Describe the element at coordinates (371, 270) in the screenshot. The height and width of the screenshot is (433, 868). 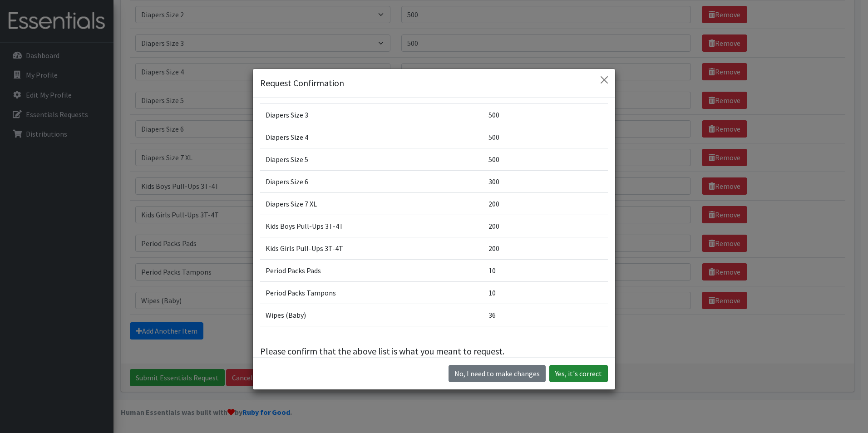
I see `td: Period Packs Pads` at that location.